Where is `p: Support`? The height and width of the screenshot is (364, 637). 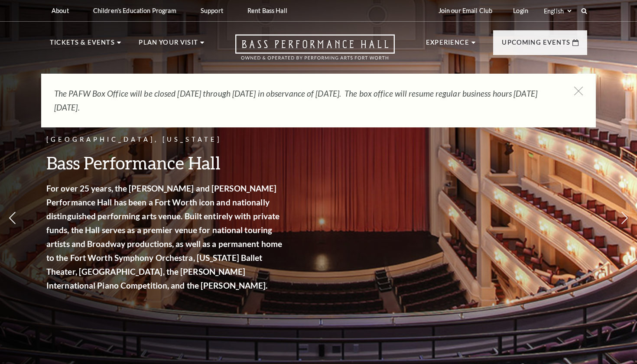
p: Support is located at coordinates (212, 11).